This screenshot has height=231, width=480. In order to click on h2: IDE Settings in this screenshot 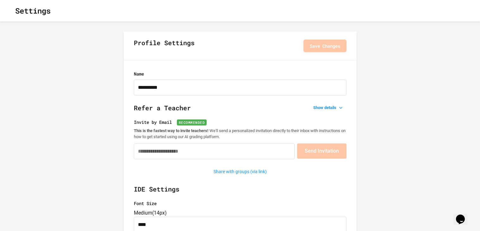, I will do `click(240, 192)`.